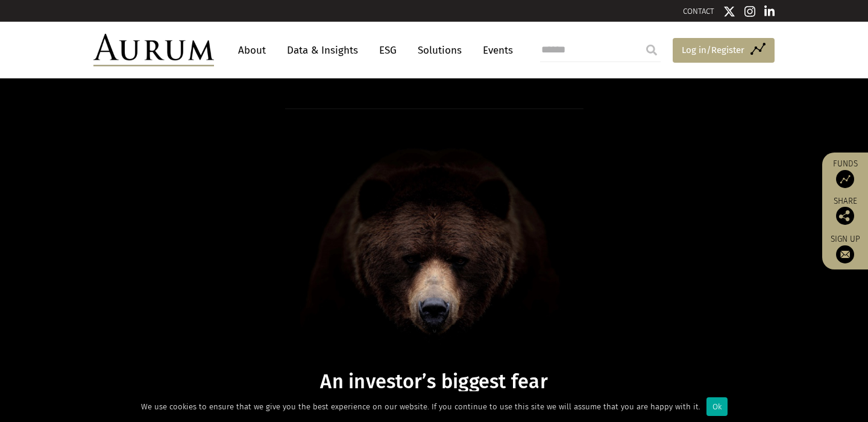  I want to click on img: Sign up to our newsletter, so click(845, 255).